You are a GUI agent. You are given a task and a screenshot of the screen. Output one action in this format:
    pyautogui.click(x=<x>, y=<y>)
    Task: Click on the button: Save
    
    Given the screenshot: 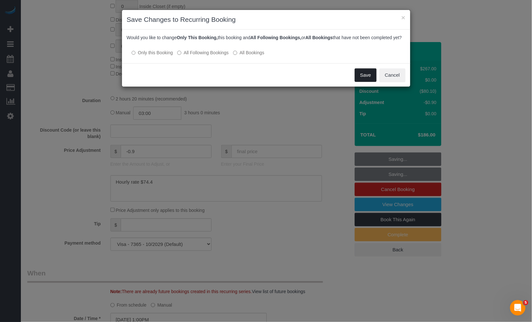 What is the action you would take?
    pyautogui.click(x=365, y=75)
    